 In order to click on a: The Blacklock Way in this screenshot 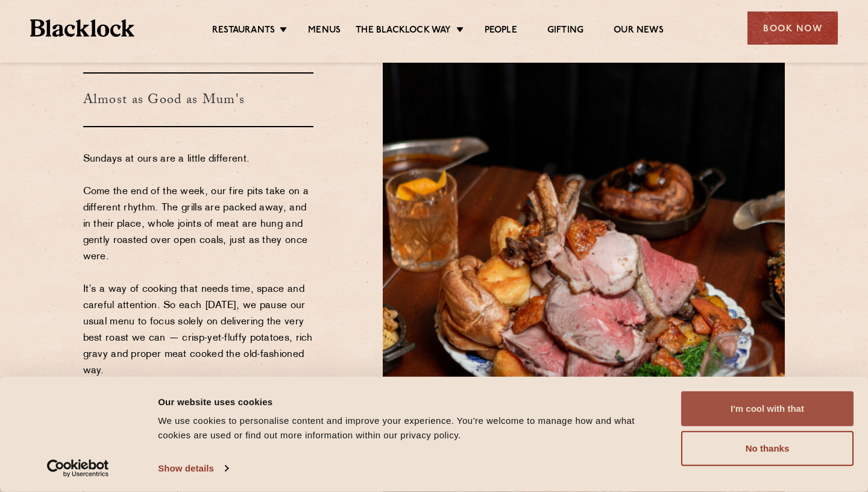, I will do `click(403, 31)`.